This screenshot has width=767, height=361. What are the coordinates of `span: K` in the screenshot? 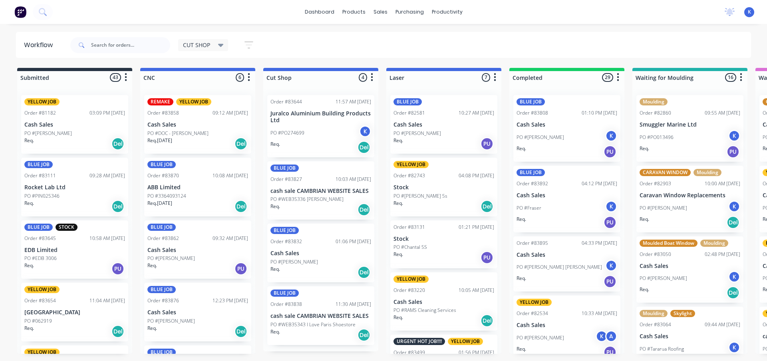 It's located at (750, 12).